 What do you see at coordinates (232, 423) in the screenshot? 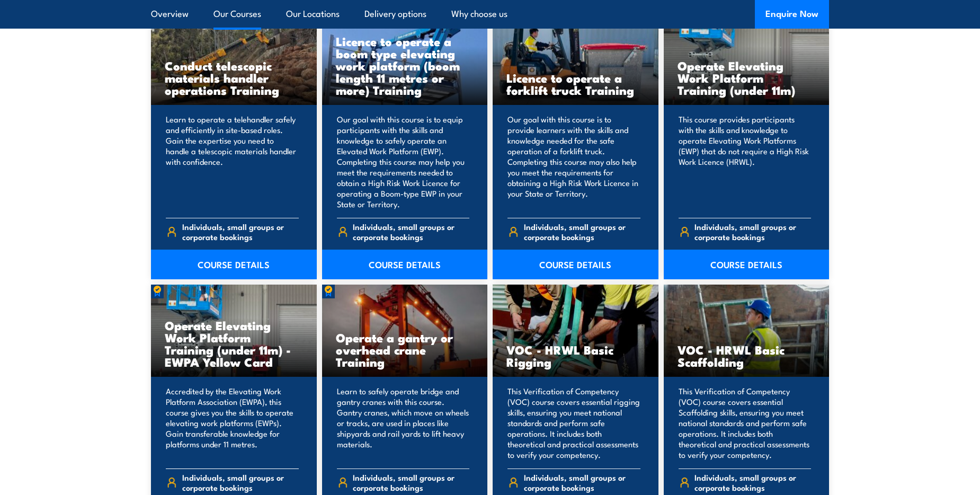
I see `p: Accredited by the Elevating Work Platform Association (EWPA), this course gives you the skills to...` at bounding box center [232, 423].